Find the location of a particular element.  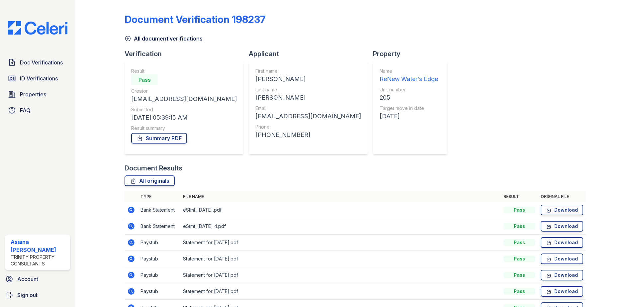

div: Applicant is located at coordinates (311, 54).